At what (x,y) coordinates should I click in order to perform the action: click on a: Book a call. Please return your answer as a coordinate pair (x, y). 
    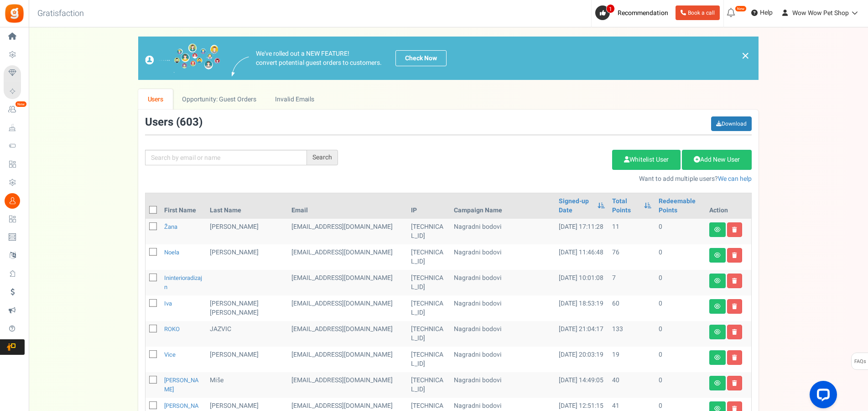
    Looking at the image, I should click on (698, 13).